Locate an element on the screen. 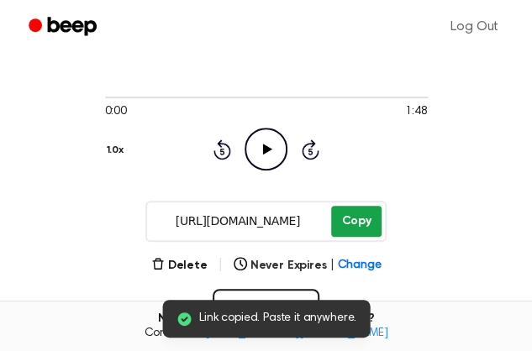  button: 1.0x is located at coordinates (118, 150).